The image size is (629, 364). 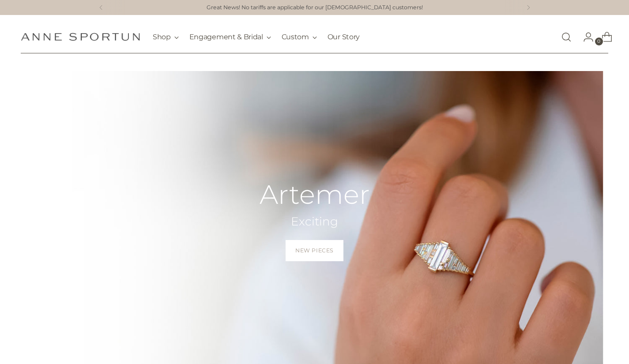 I want to click on button: Engagement & Bridal, so click(x=230, y=37).